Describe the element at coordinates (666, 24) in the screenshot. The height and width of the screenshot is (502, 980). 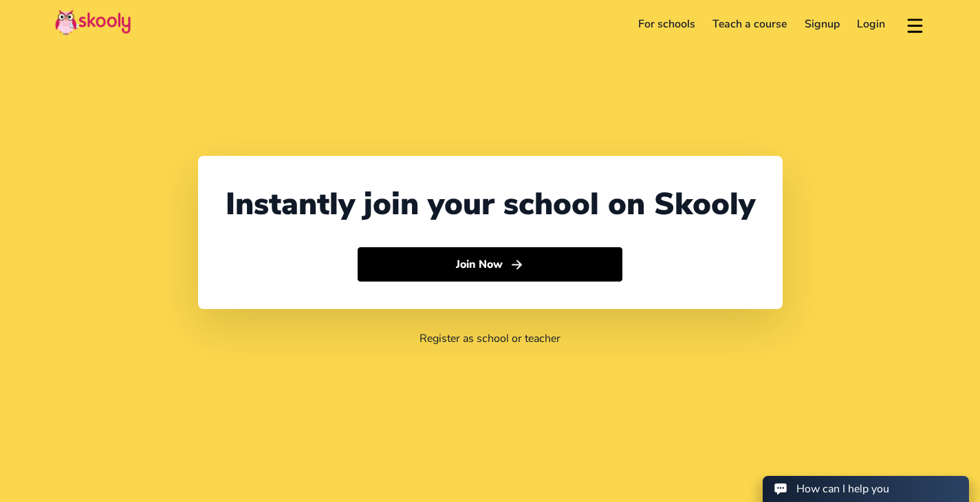
I see `a: For schools` at that location.